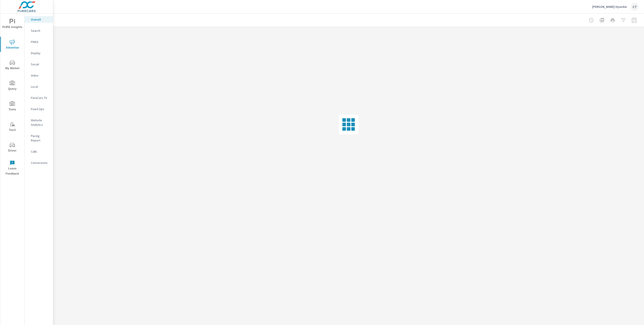 The width and height of the screenshot is (644, 325). What do you see at coordinates (39, 163) in the screenshot?
I see `div: Conversions` at bounding box center [39, 163].